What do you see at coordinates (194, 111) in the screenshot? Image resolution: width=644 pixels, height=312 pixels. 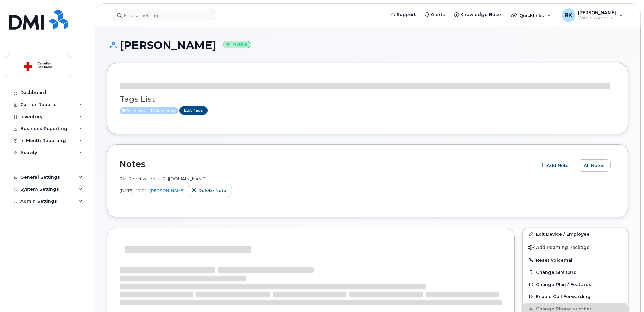 I see `a: Edit Tags` at bounding box center [194, 111].